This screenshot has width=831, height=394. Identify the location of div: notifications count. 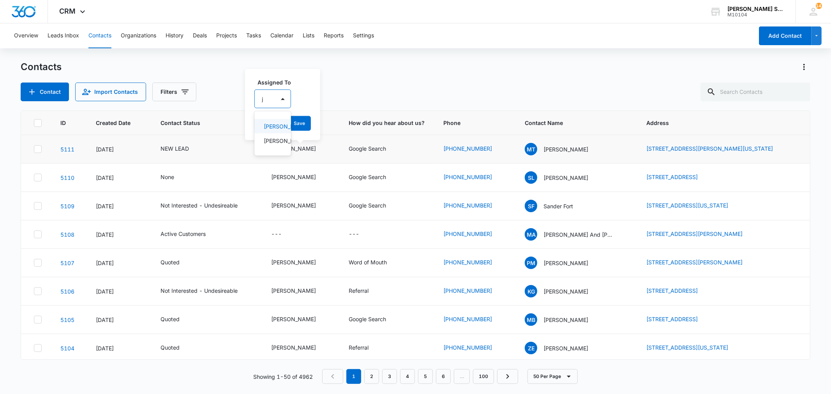
(819, 6).